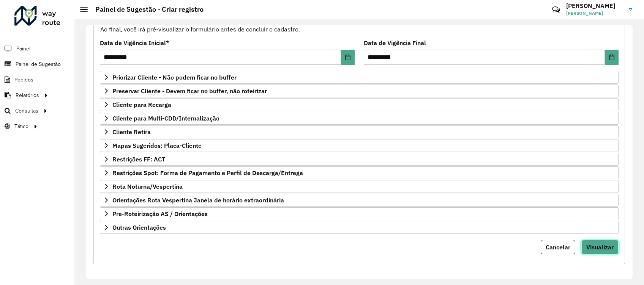 The image size is (644, 285). I want to click on a: Restrições FF: ACT, so click(359, 159).